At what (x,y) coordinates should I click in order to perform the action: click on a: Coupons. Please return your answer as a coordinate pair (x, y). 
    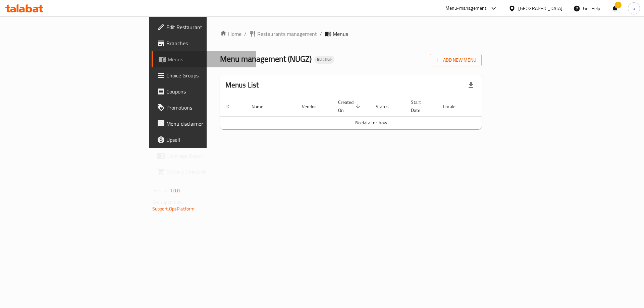
    Looking at the image, I should click on (204, 92).